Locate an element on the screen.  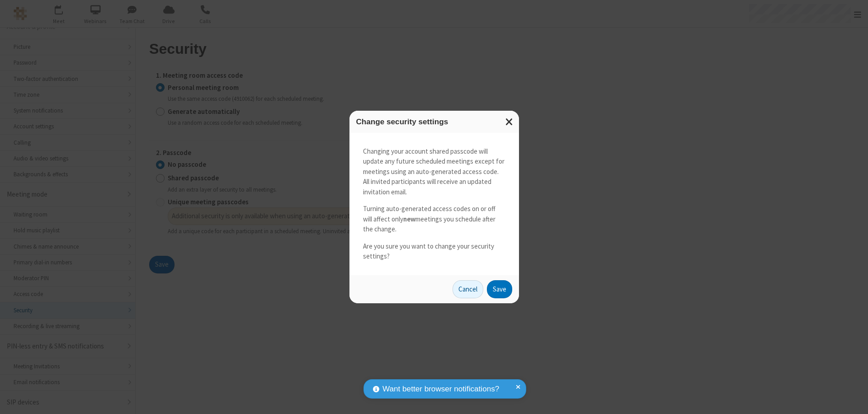
h3: Change security settings is located at coordinates (434, 122).